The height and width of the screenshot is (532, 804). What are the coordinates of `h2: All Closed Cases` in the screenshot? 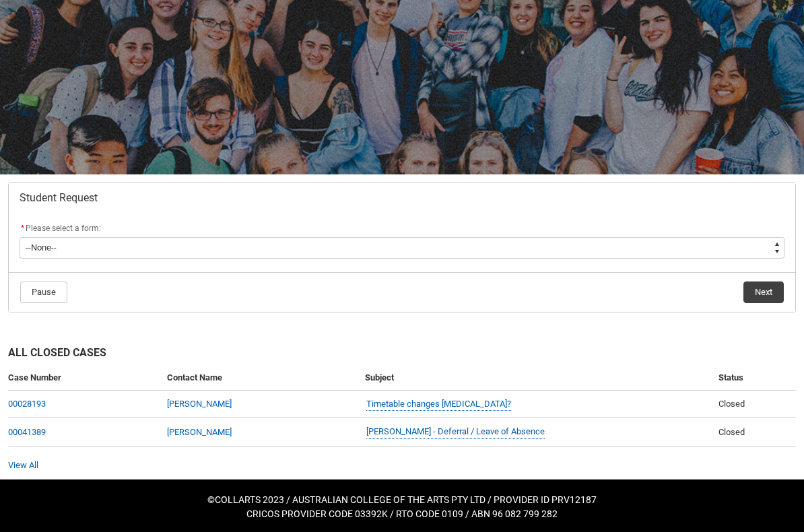 It's located at (402, 355).